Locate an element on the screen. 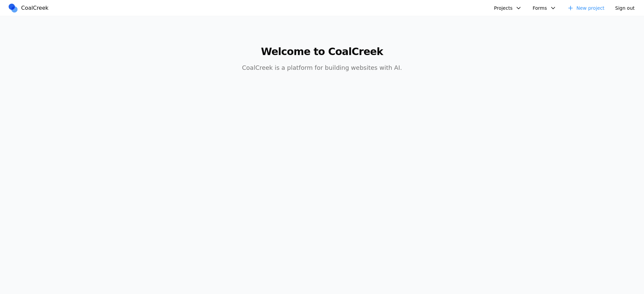  span: CoalCreek is located at coordinates (35, 8).